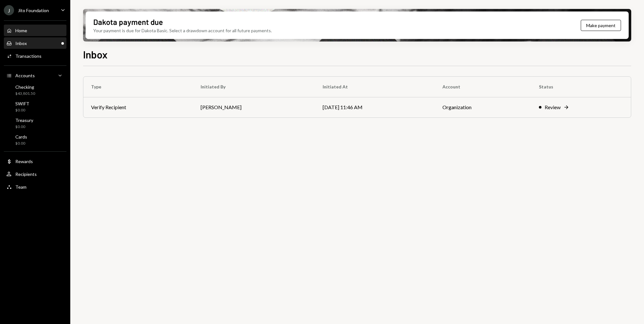 This screenshot has height=324, width=644. I want to click on th: Status, so click(582, 87).